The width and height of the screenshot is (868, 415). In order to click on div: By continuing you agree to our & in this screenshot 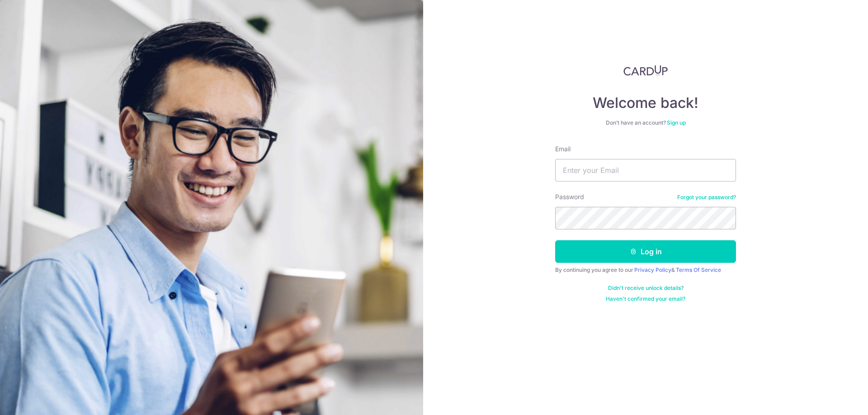, I will do `click(646, 270)`.